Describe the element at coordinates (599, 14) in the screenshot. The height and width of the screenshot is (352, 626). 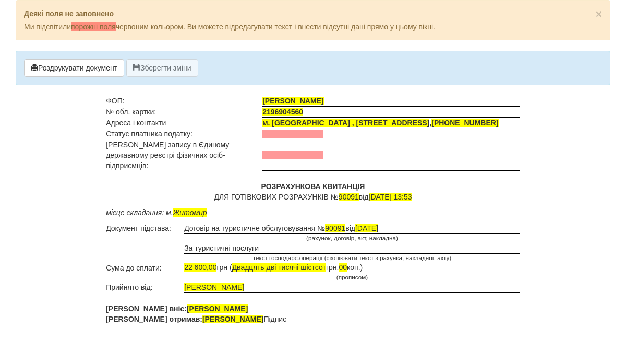
I see `button: Close` at that location.